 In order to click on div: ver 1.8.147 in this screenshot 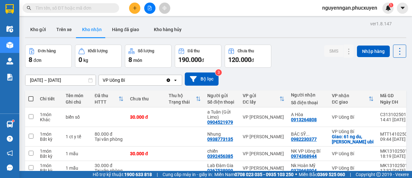, I will do `click(380, 24)`.